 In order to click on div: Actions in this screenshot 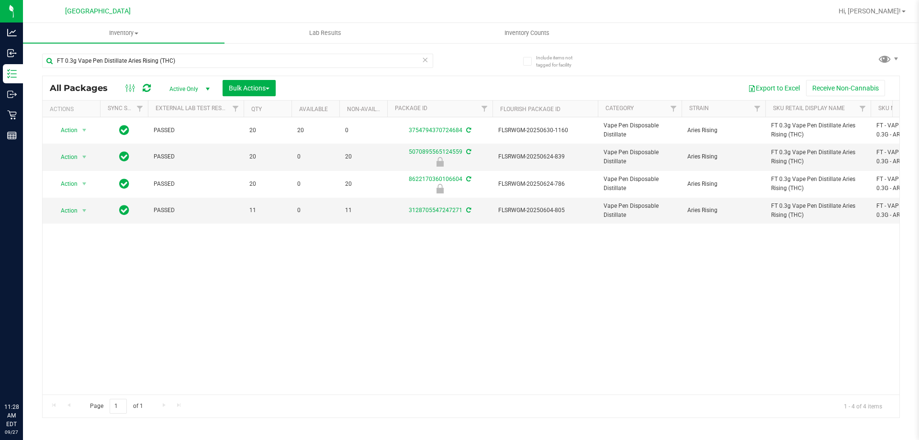, I will do `click(73, 109)`.